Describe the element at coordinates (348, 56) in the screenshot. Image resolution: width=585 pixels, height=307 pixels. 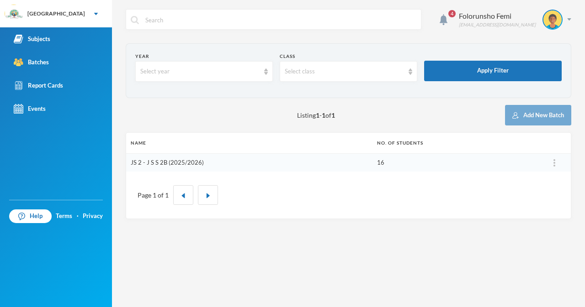
I see `div: Class` at that location.